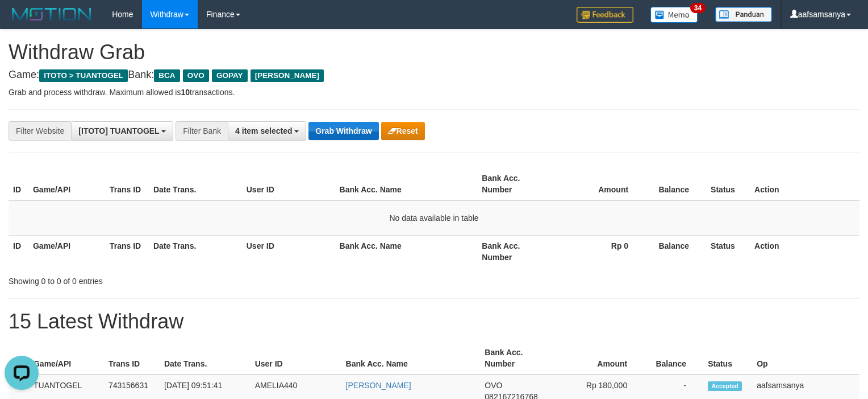 Image resolution: width=868 pixels, height=399 pixels. What do you see at coordinates (83, 76) in the screenshot?
I see `span: ITOTO > TUANTOGEL` at bounding box center [83, 76].